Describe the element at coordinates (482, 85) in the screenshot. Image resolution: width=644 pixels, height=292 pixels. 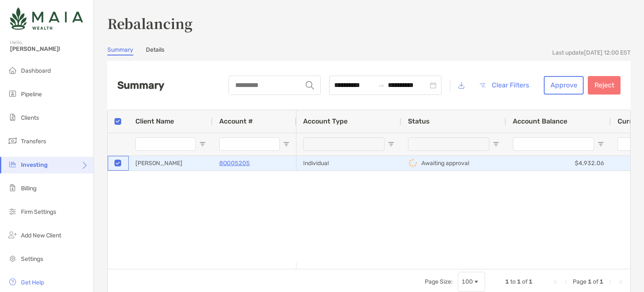
I see `img: button icon` at that location.